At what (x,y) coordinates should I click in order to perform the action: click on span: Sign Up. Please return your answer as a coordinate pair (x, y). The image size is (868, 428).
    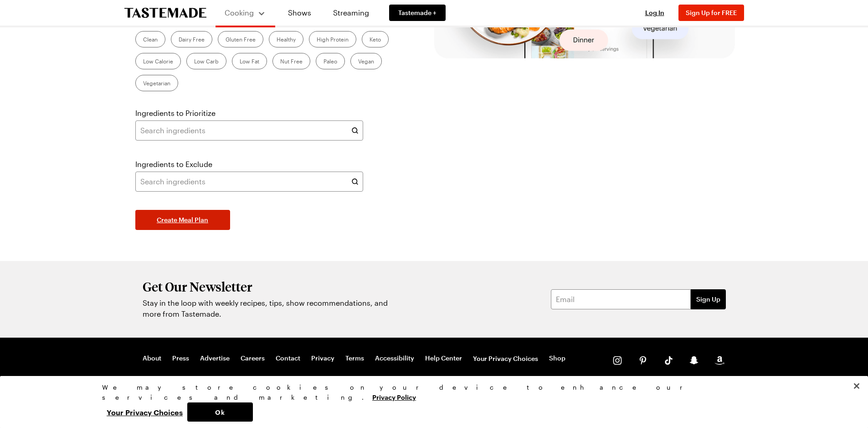
    Looking at the image, I should click on (708, 300).